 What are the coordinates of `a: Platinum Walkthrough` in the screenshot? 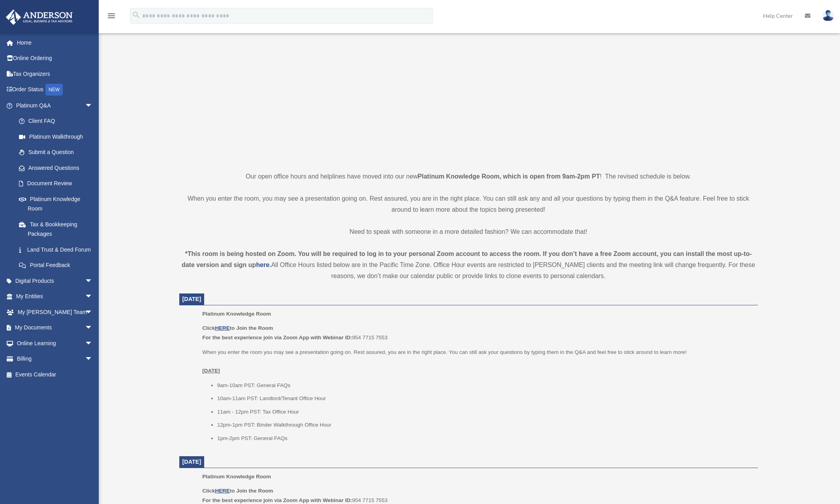 It's located at (58, 137).